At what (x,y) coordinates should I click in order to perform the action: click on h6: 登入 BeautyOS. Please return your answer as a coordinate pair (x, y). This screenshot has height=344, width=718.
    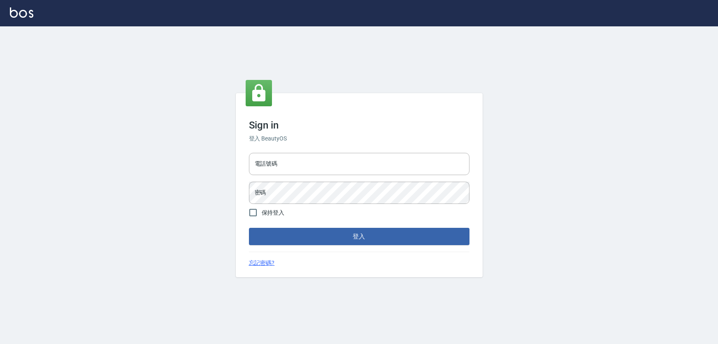
    Looking at the image, I should click on (359, 138).